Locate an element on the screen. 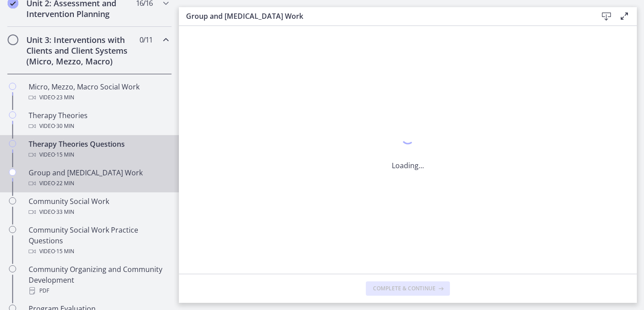  button: Complete & continue is located at coordinates (408, 288).